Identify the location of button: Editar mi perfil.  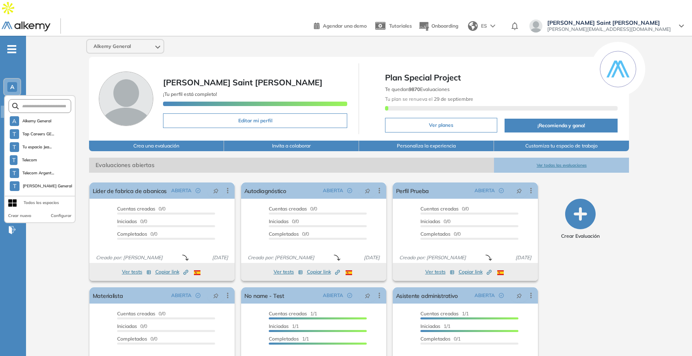
(255, 121).